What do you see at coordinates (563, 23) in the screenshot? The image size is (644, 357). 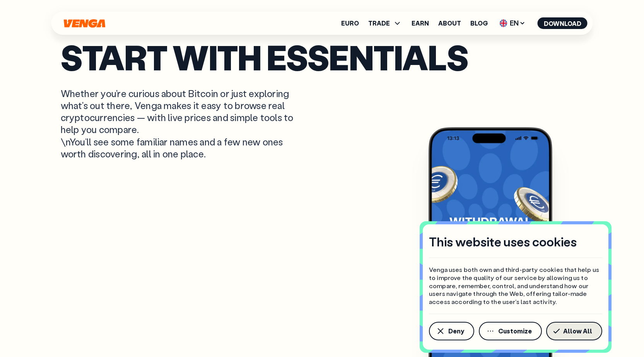 I see `a: Download` at bounding box center [563, 23].